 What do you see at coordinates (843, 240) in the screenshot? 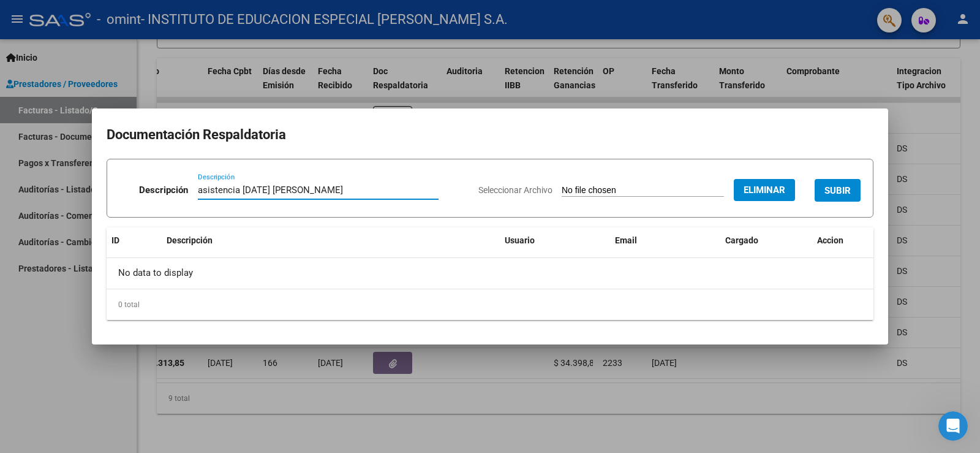
I see `datatable-header-cell: Accion` at bounding box center [843, 240].